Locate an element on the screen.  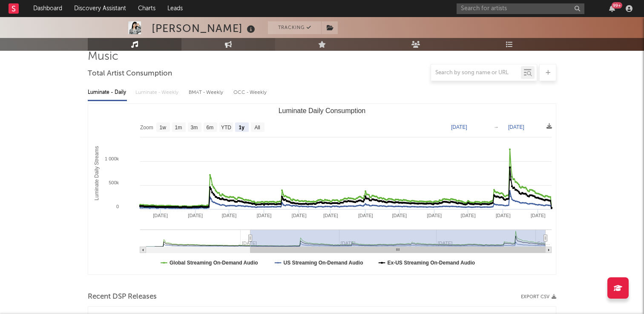
text: 1m is located at coordinates (179, 127).